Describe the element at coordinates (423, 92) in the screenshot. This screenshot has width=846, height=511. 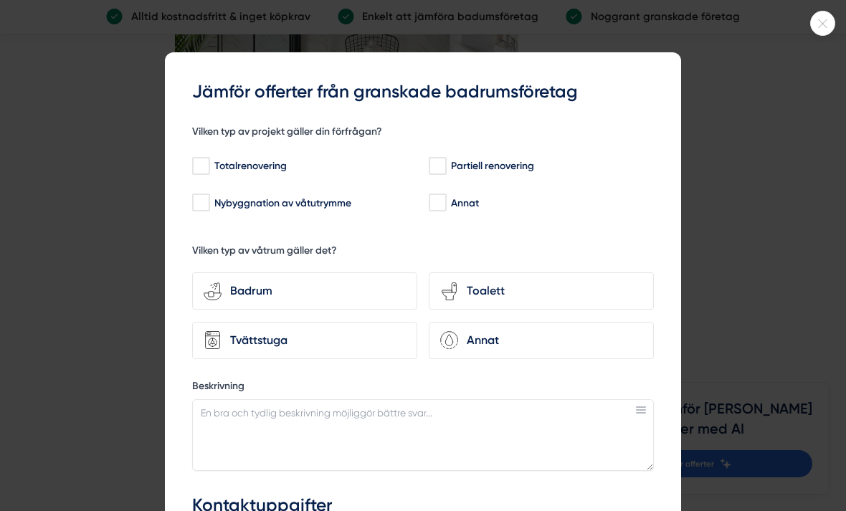
I see `h3: Jämför offerter från granskade badrumsföretag` at that location.